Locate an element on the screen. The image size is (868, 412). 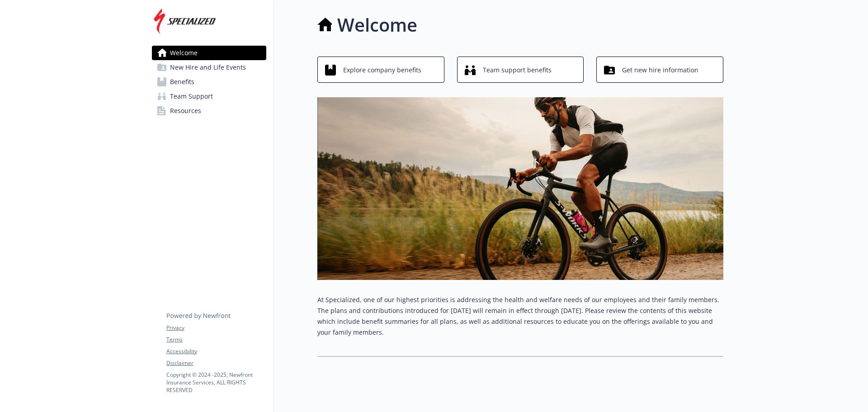
p: Copyright © 2024 - 2025 , Newfront Insurance Services, ALL RIGHTS RESERVED is located at coordinates (216, 382).